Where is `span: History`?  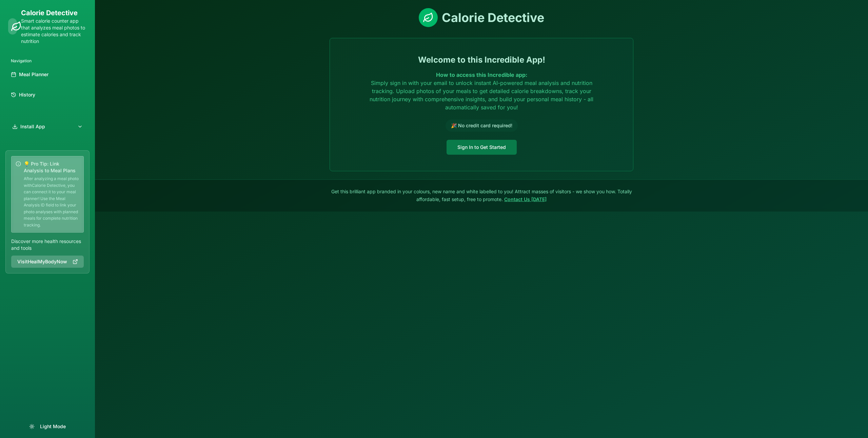 span: History is located at coordinates (27, 95).